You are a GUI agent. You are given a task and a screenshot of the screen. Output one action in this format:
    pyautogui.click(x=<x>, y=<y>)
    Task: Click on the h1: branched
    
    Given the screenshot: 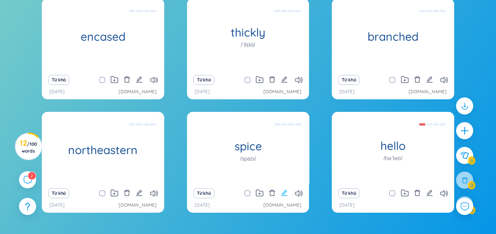 What is the action you would take?
    pyautogui.click(x=393, y=36)
    